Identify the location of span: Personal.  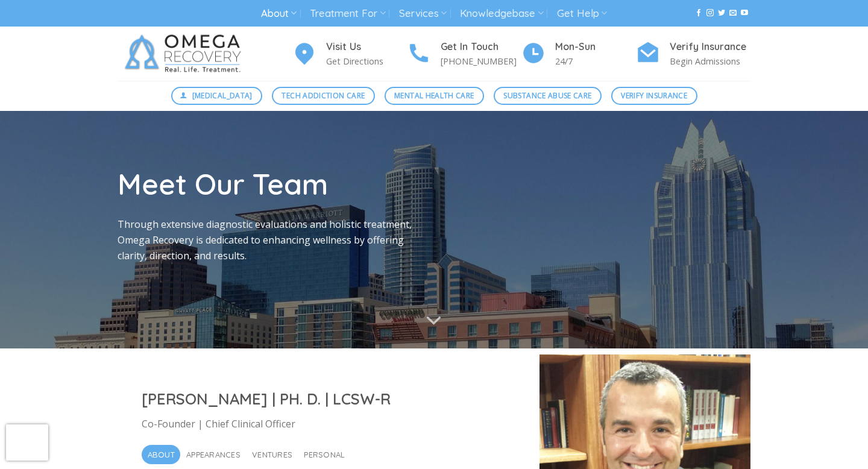
(324, 455).